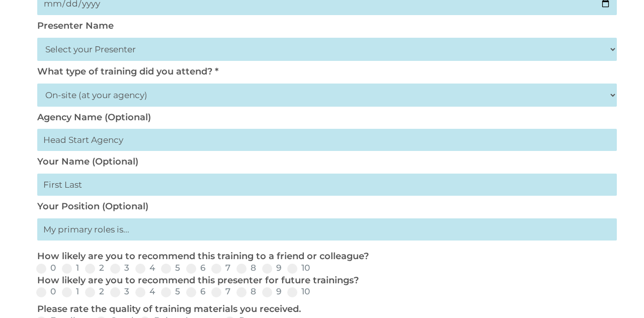  What do you see at coordinates (128, 72) in the screenshot?
I see `label: What type of training did you attend? *` at bounding box center [128, 72].